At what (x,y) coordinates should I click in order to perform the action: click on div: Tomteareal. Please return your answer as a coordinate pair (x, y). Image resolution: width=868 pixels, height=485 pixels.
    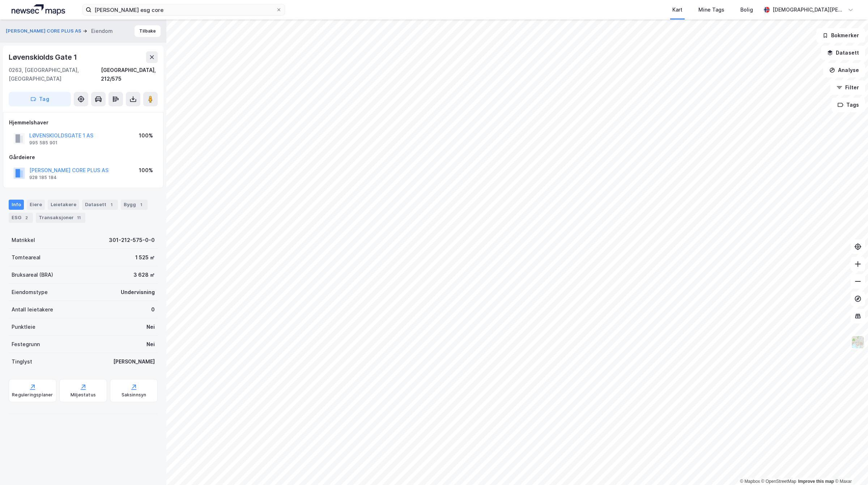
    Looking at the image, I should click on (26, 258).